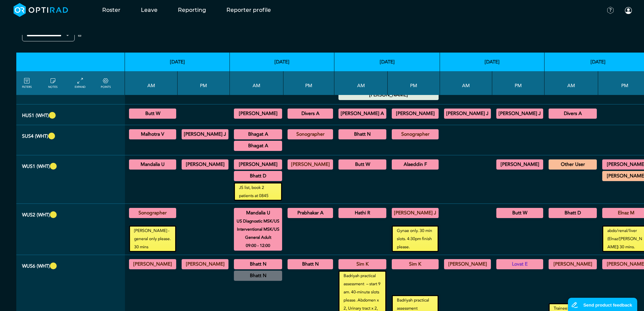  Describe the element at coordinates (363, 113) in the screenshot. I see `div: US Contrast/General US 08:30 - 12:30` at that location.